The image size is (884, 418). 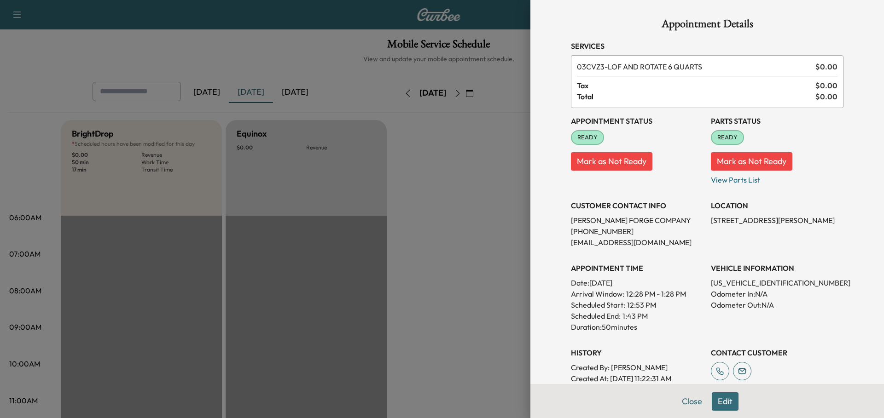 I want to click on button: Close, so click(x=692, y=402).